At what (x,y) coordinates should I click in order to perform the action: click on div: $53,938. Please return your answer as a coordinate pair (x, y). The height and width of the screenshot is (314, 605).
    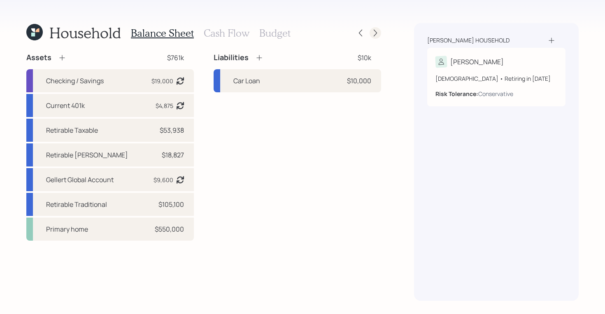
    Looking at the image, I should click on (172, 130).